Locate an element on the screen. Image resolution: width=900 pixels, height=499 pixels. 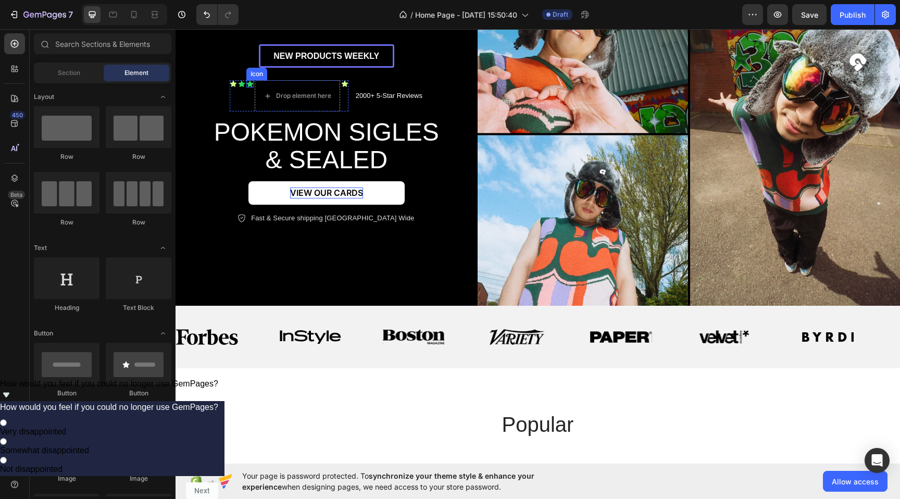
p: VIEW OUR CARDS is located at coordinates (151, 164).